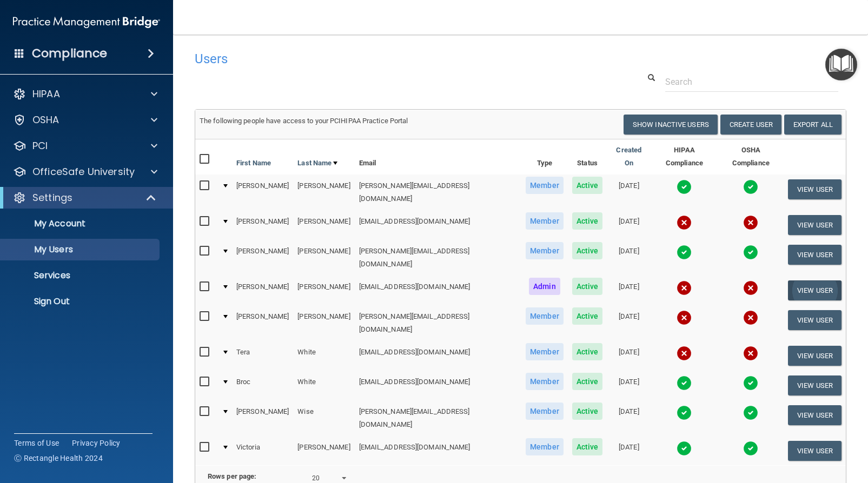 The height and width of the screenshot is (483, 868). What do you see at coordinates (262, 356) in the screenshot?
I see `td: Tera` at bounding box center [262, 356].